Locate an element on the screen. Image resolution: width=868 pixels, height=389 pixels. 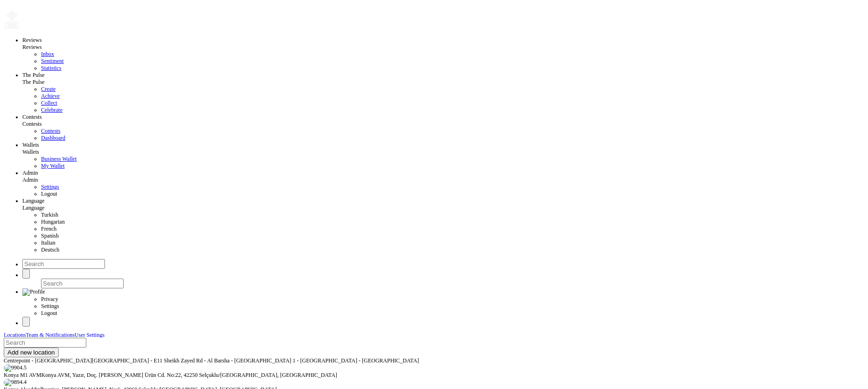
span: Hungarian is located at coordinates (53, 222).